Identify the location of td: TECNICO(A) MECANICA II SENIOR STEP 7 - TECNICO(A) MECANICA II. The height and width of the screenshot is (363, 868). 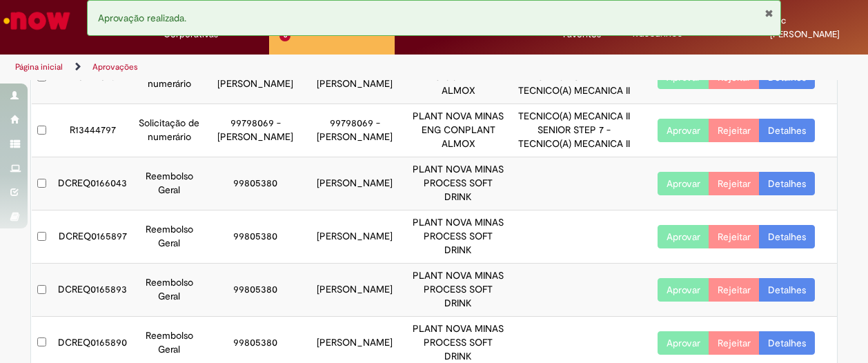
(573, 131).